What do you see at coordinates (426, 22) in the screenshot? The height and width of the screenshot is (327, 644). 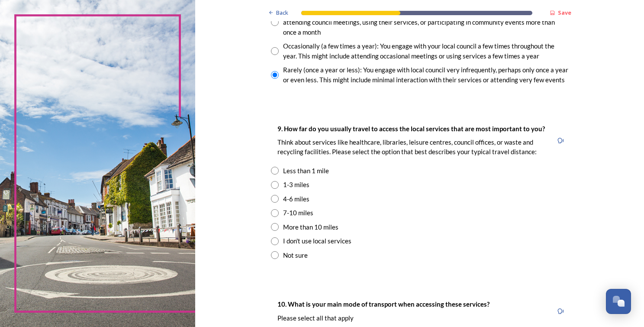 I see `div: Regularly (perhaps more than once a month): You engage with your local council frequently, such a...` at bounding box center [426, 22].